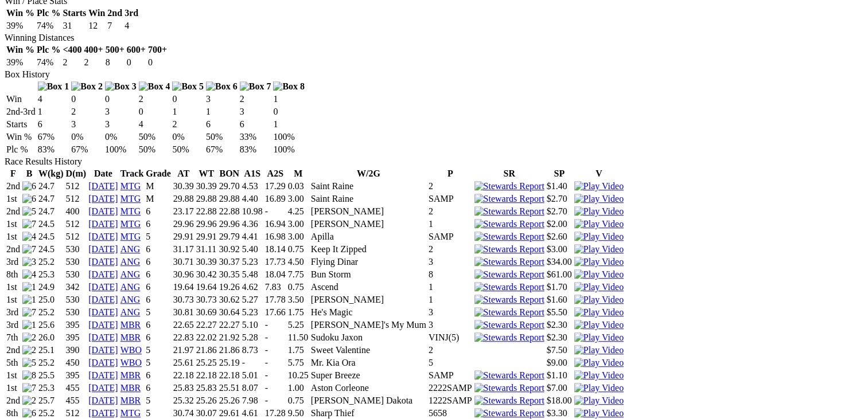 This screenshot has height=419, width=868. Describe the element at coordinates (53, 149) in the screenshot. I see `td: 83%` at that location.